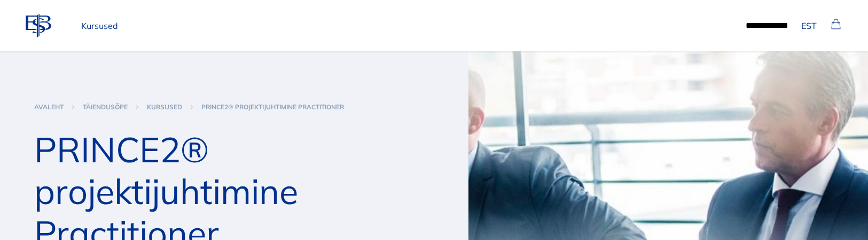 This screenshot has height=240, width=868. I want to click on a: Avaleht, so click(49, 107).